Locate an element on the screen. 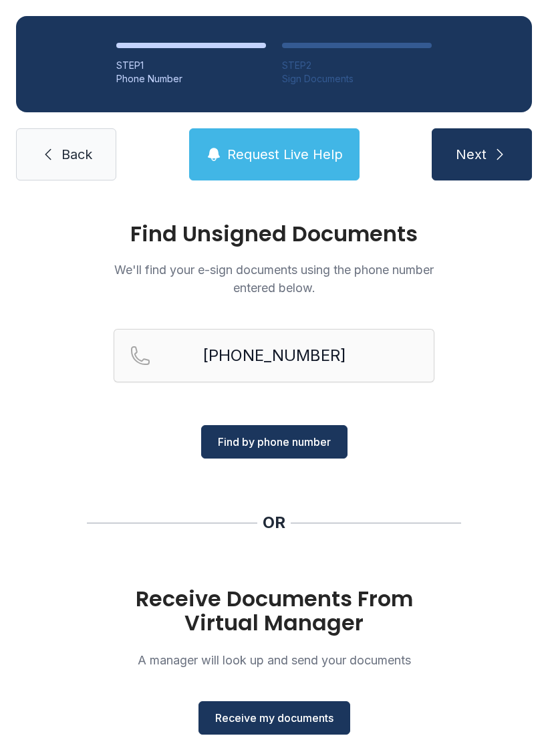  input: Reservation phone number is located at coordinates (274, 356).